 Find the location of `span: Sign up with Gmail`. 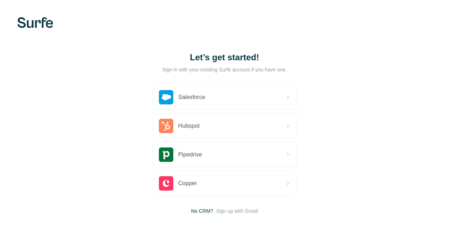

span: Sign up with Gmail is located at coordinates (237, 211).